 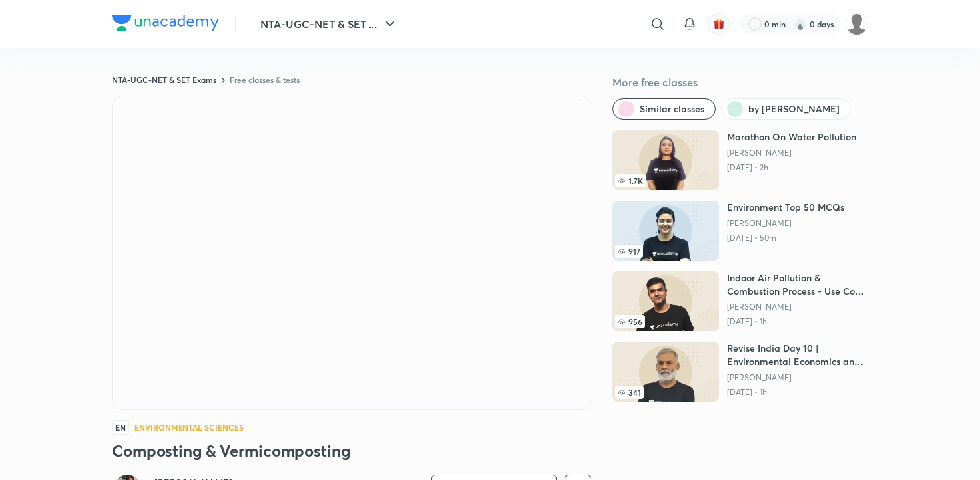 I want to click on button: Similar classes, so click(x=663, y=109).